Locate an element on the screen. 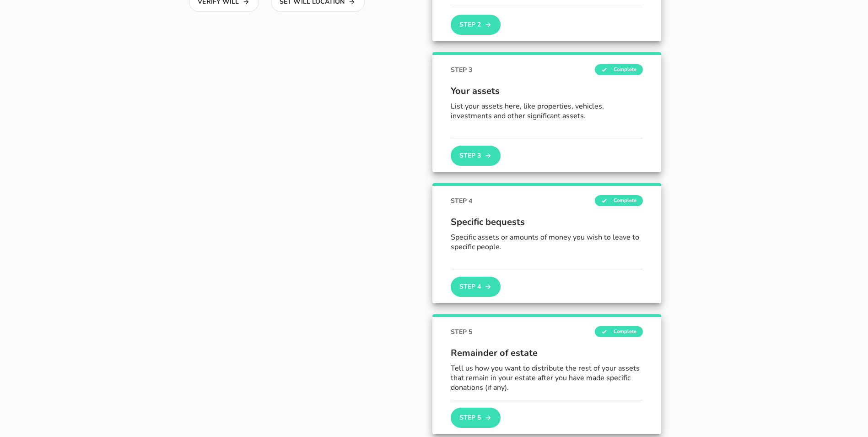 This screenshot has width=868, height=437. button: Step 5 is located at coordinates (475, 417).